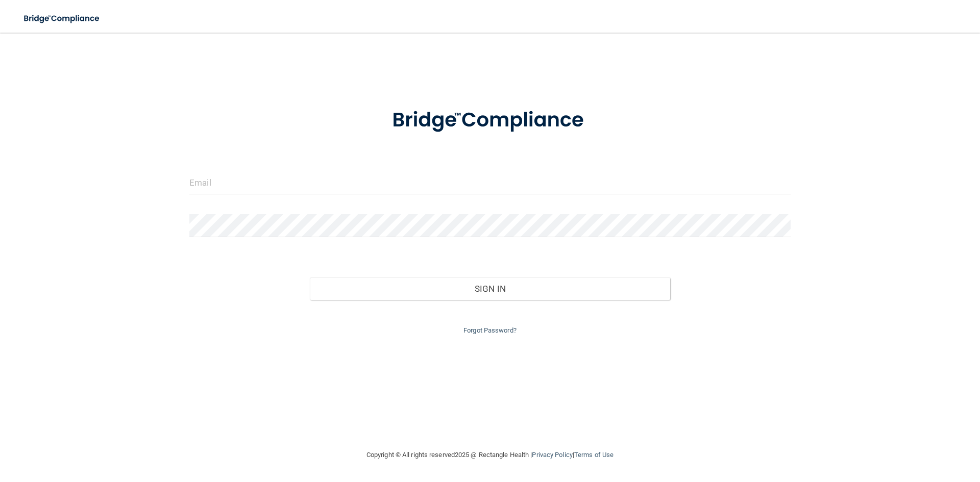 The width and height of the screenshot is (980, 482). What do you see at coordinates (490, 182) in the screenshot?
I see `input: Email` at bounding box center [490, 182].